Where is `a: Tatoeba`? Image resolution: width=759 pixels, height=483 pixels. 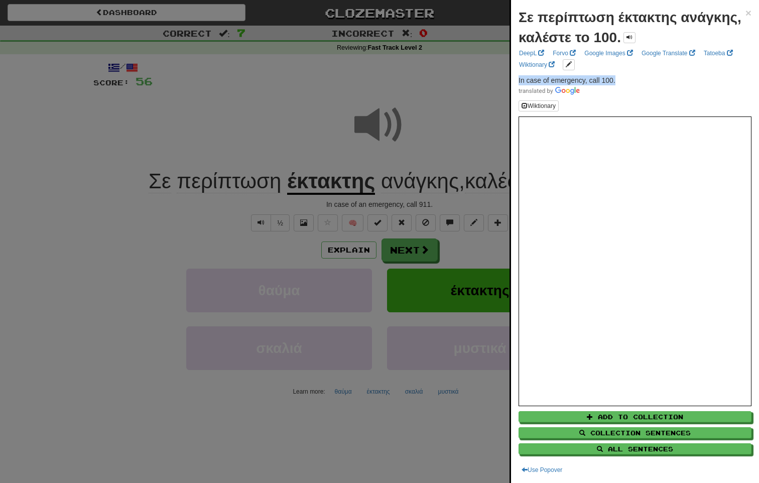
a: Tatoeba is located at coordinates (719, 53).